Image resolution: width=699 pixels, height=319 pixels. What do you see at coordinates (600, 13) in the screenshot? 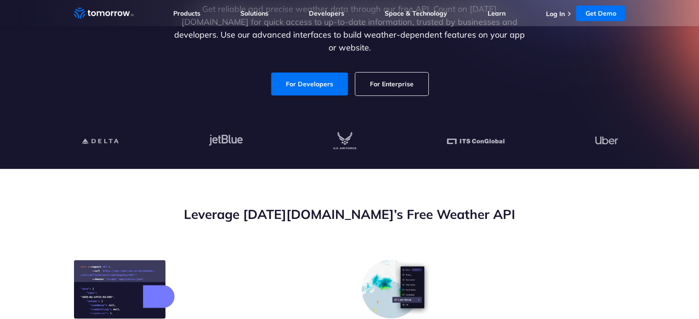
I see `a: Get Demo` at bounding box center [600, 13].